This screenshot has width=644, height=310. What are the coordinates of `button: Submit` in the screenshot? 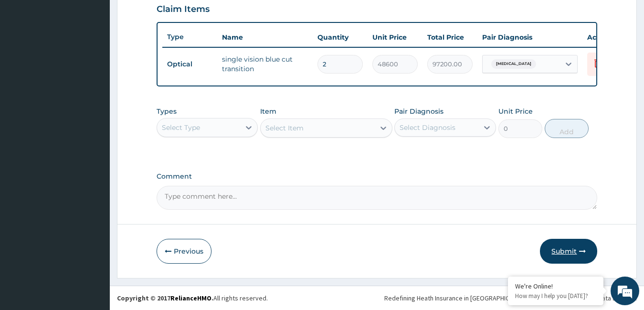 It's located at (569, 251).